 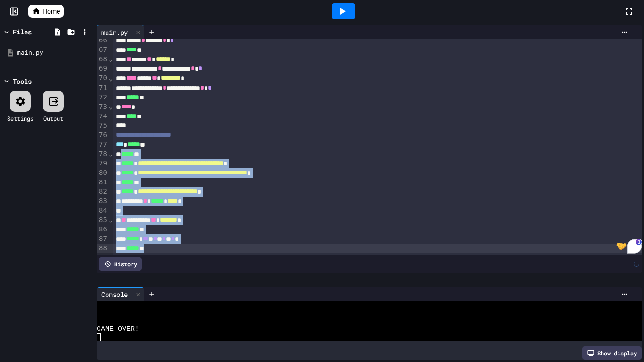 What do you see at coordinates (102, 220) in the screenshot?
I see `div: 85` at bounding box center [102, 220].